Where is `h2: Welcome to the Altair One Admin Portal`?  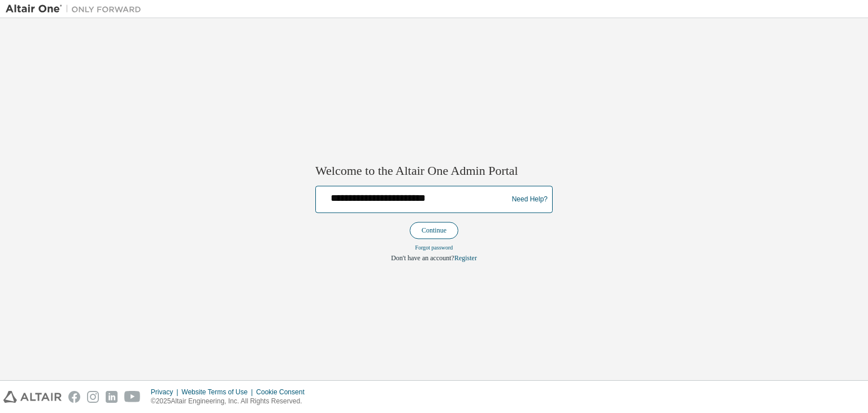 h2: Welcome to the Altair One Admin Portal is located at coordinates (434, 171).